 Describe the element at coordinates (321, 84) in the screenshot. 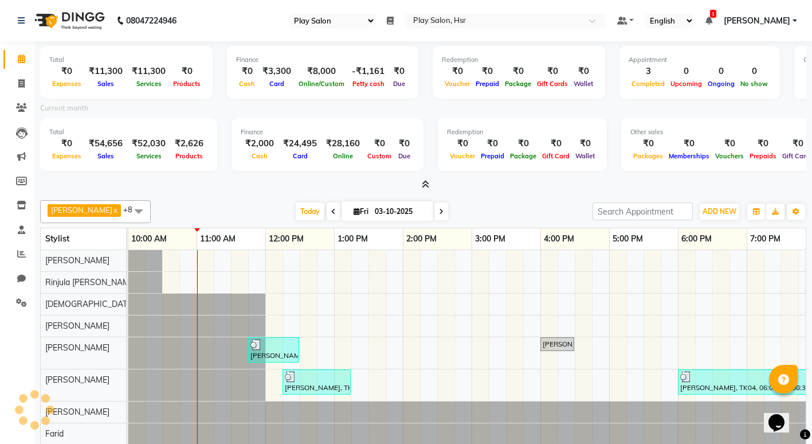

I see `span: Online/Custom` at that location.